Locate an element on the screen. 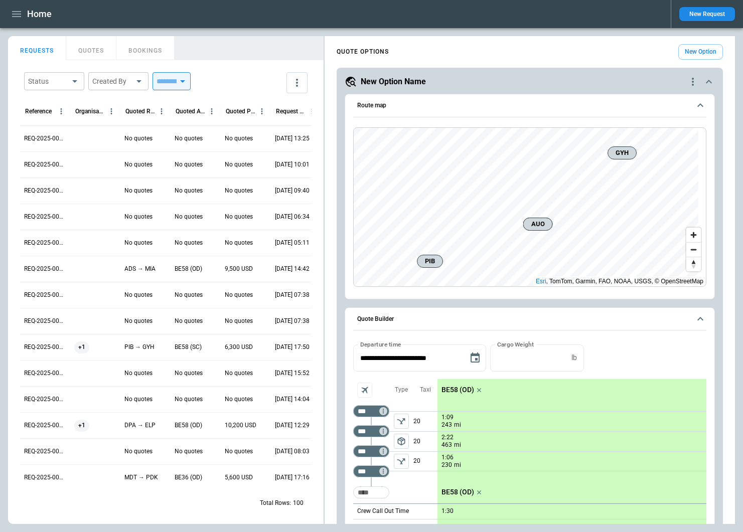 The height and width of the screenshot is (532, 743). button: Quote Builder is located at coordinates (530, 320).